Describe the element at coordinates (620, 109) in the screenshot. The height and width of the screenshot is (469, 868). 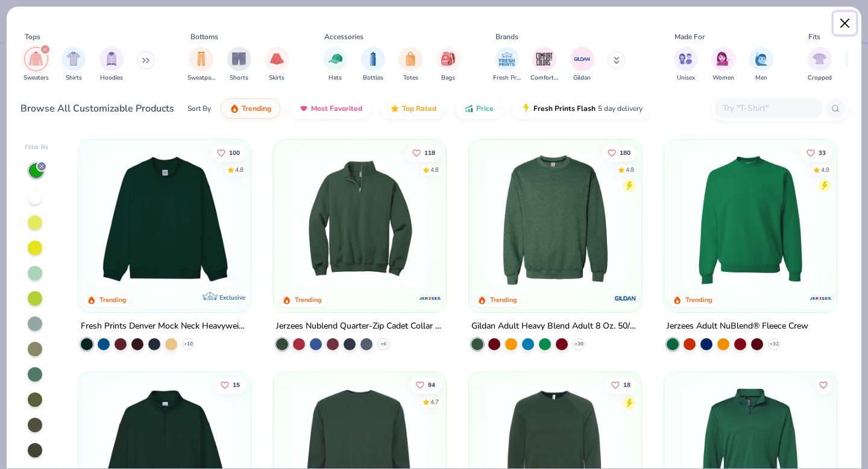
I see `span: 5 day delivery` at that location.